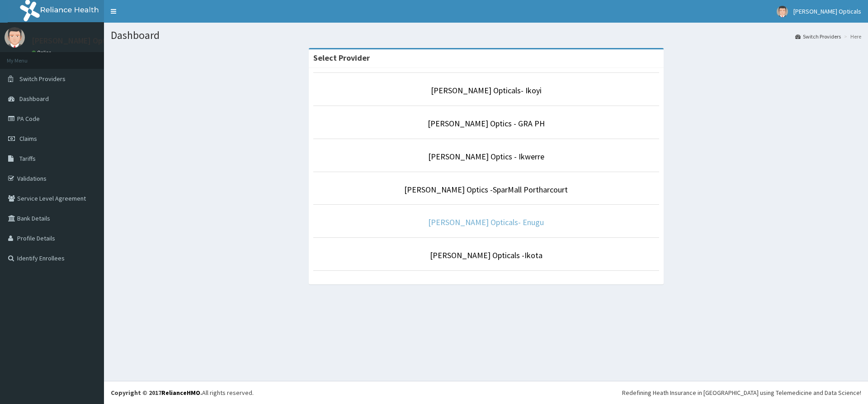  Describe the element at coordinates (156, 392) in the screenshot. I see `strong: Copyright © 2017 .` at that location.